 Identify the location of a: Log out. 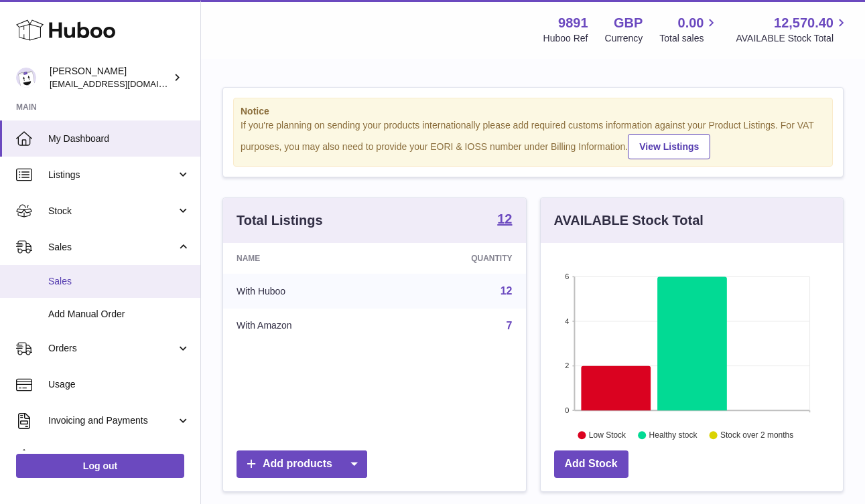
(100, 466).